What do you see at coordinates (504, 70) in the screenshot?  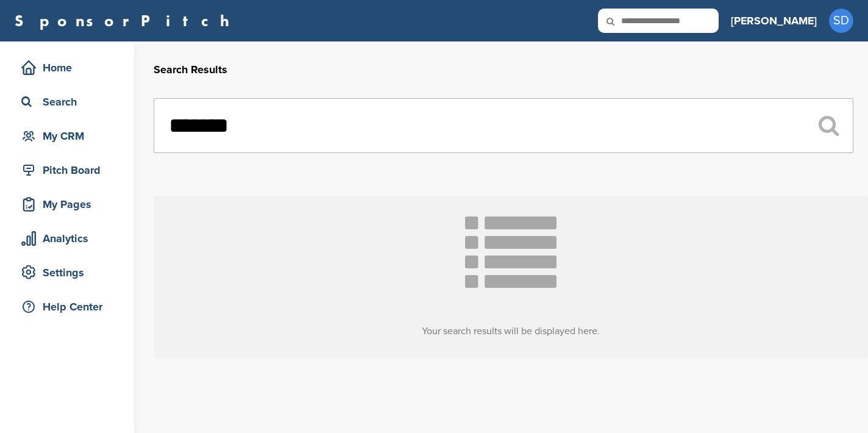 I see `h2: Search Results` at bounding box center [504, 70].